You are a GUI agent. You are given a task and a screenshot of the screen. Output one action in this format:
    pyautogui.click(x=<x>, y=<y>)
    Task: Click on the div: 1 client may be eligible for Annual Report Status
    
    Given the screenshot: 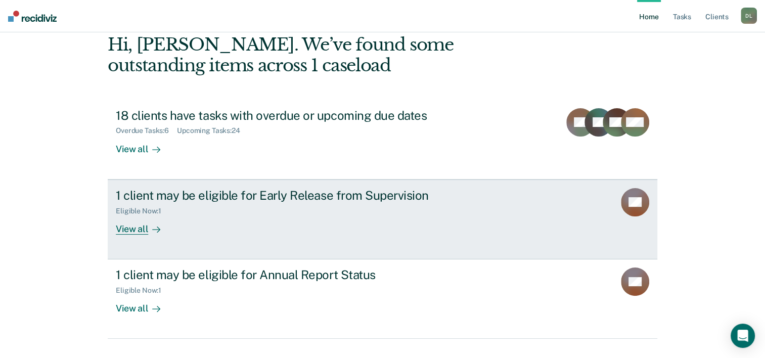 What is the action you would take?
    pyautogui.click(x=293, y=275)
    